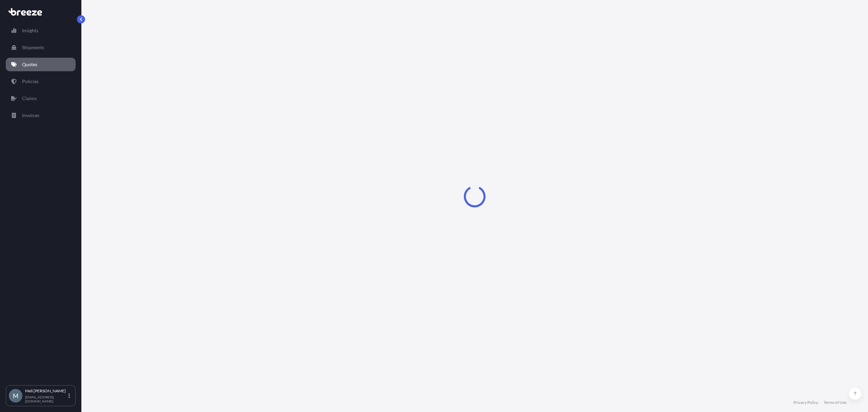 This screenshot has width=868, height=412. I want to click on a: Terms of Use, so click(835, 402).